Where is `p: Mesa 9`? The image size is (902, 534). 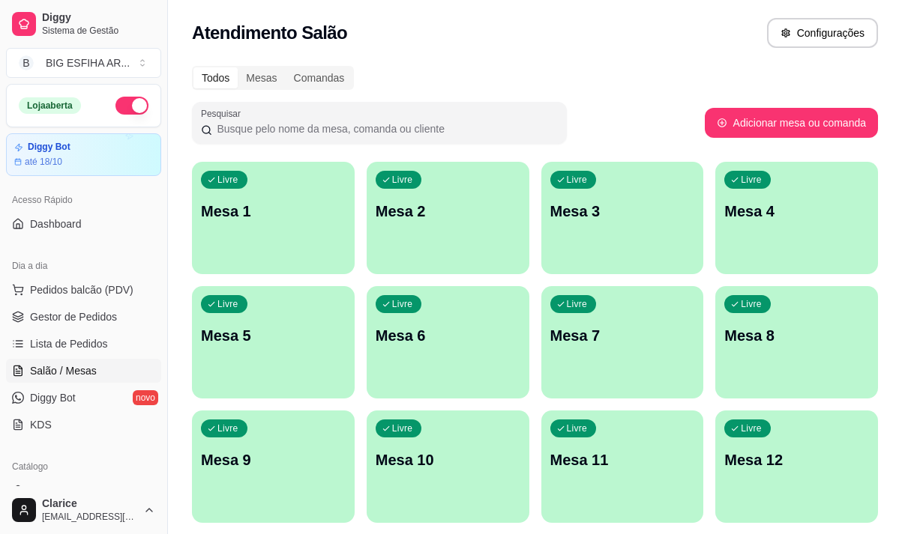 p: Mesa 9 is located at coordinates (273, 460).